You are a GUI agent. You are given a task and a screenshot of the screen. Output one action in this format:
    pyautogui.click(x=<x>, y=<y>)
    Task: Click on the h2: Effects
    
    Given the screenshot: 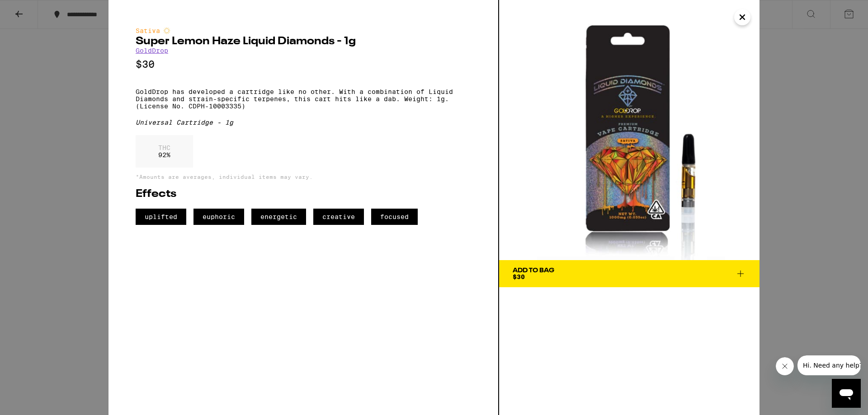 What is the action you would take?
    pyautogui.click(x=303, y=194)
    